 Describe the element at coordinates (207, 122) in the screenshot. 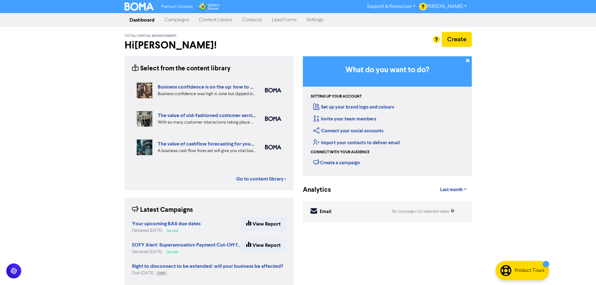

I see `div: With so many customer interactions taking place online, your online customer service has to be fi...` at that location.